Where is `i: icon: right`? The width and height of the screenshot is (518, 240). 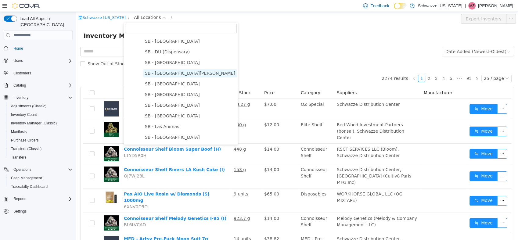 i: icon: right is located at coordinates (401, 67).